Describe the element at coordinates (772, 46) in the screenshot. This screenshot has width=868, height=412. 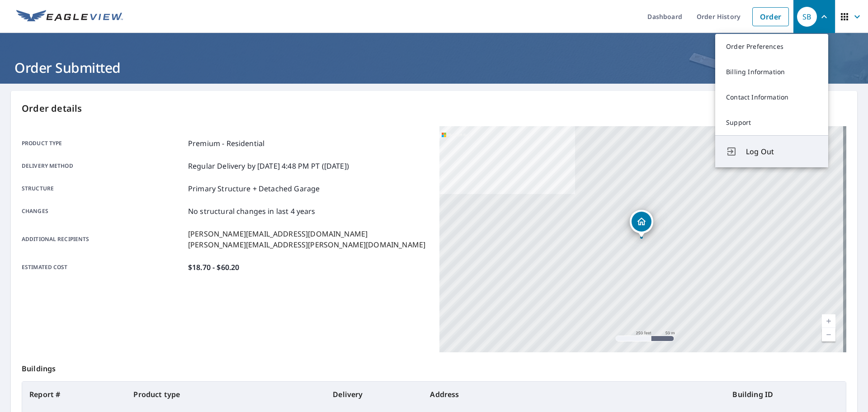
I see `a: Order Preferences` at that location.